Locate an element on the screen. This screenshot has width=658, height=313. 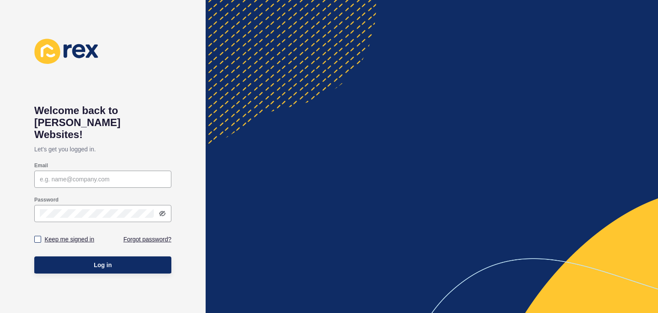
button: Log in is located at coordinates (103, 265).